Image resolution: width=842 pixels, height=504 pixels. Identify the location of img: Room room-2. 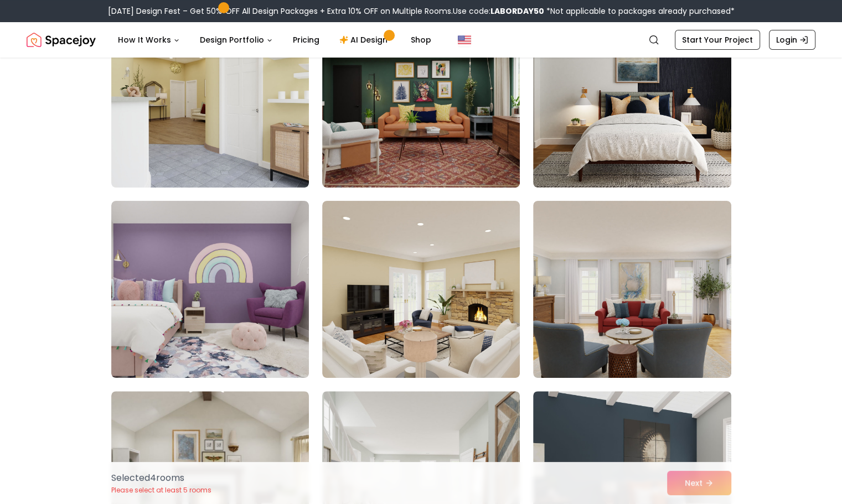
(421, 99).